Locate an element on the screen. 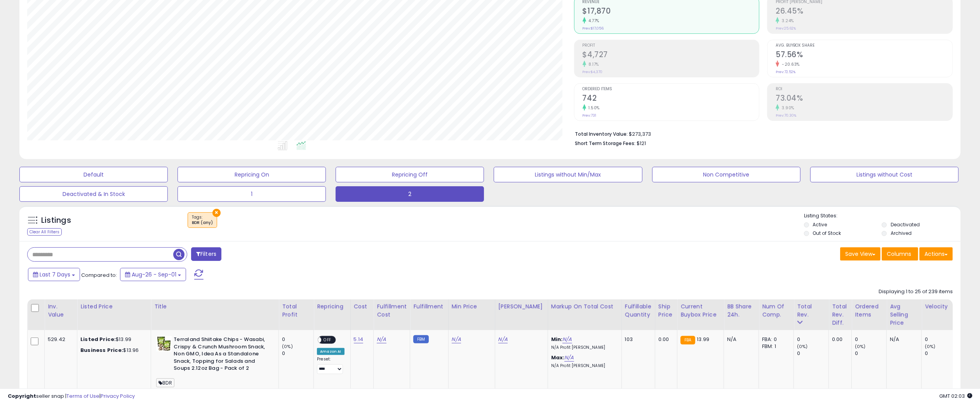 Image resolution: width=980 pixels, height=404 pixels. div: $13.96 is located at coordinates (112, 350).